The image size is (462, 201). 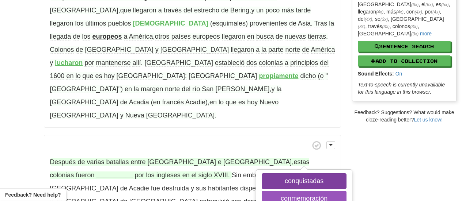 I want to click on span: parte, so click(x=276, y=50).